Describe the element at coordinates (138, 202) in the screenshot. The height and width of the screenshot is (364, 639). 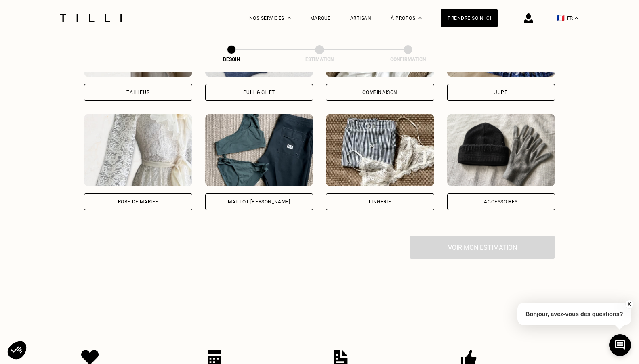
I see `div: Robe de mariée` at that location.